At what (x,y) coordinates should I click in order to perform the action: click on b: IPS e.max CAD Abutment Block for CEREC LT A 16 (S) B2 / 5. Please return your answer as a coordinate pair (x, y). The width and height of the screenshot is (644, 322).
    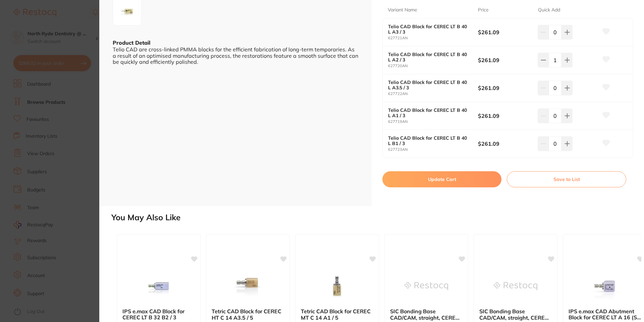
    Looking at the image, I should click on (605, 314).